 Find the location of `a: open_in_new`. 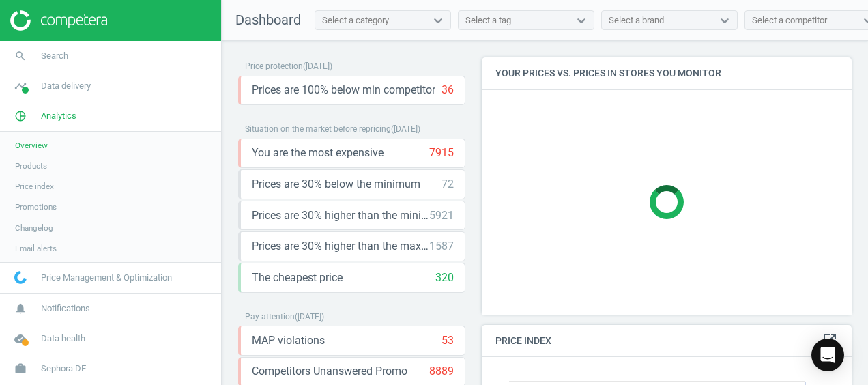

a: open_in_new is located at coordinates (830, 341).